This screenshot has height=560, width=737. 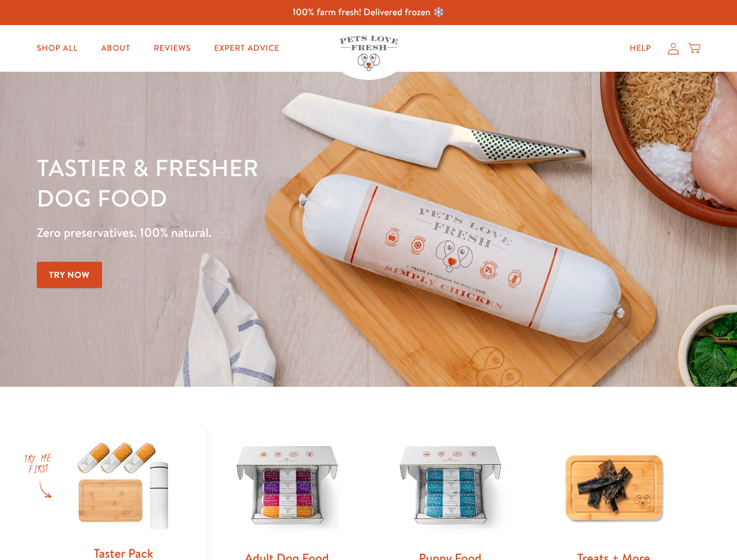 I want to click on a: Shop All, so click(x=57, y=48).